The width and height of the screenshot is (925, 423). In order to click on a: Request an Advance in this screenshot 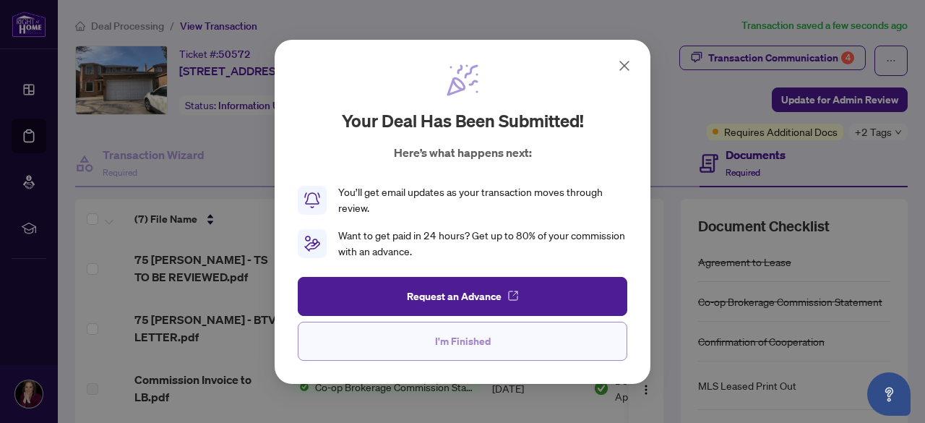, I will do `click(462, 295)`.